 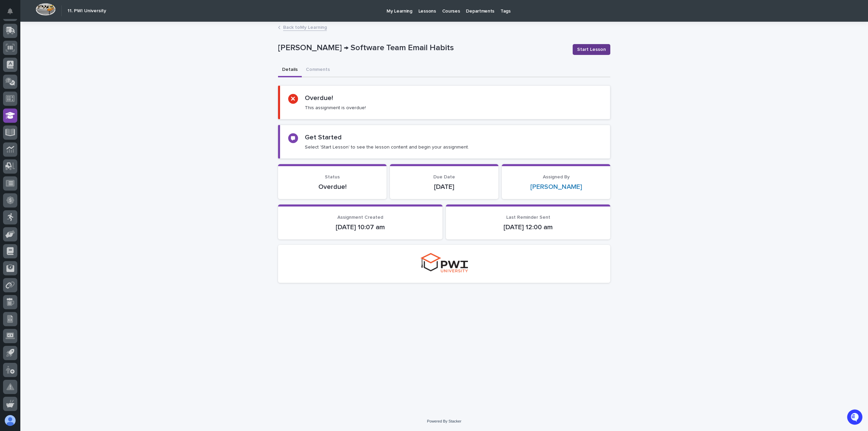 What do you see at coordinates (305, 27) in the screenshot?
I see `a: Back toMy Learning` at bounding box center [305, 27].